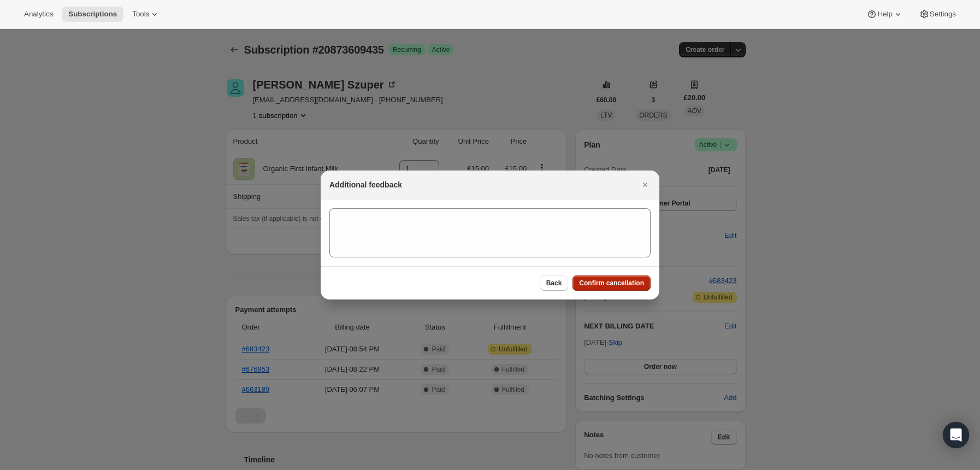 Image resolution: width=980 pixels, height=470 pixels. I want to click on button: Analytics, so click(39, 14).